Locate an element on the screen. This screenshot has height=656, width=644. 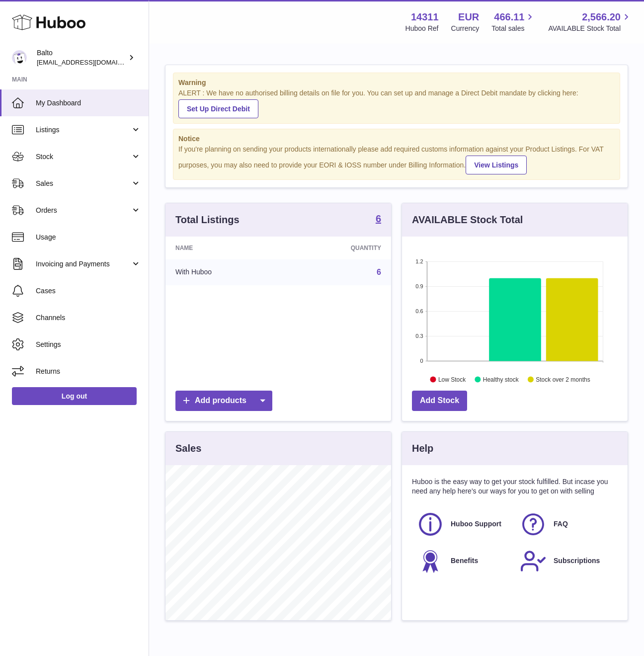
div: Currency is located at coordinates (465, 28).